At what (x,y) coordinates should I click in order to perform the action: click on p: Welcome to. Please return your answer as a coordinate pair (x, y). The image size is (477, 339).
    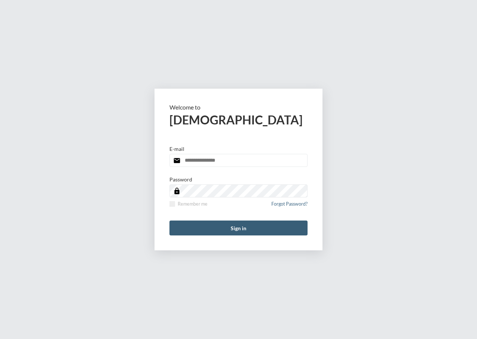
    Looking at the image, I should click on (238, 107).